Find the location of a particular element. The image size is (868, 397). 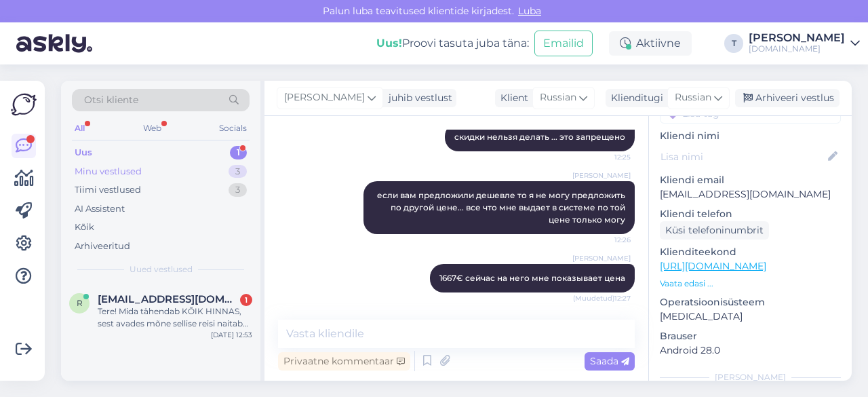

b: Uus! is located at coordinates (389, 43).